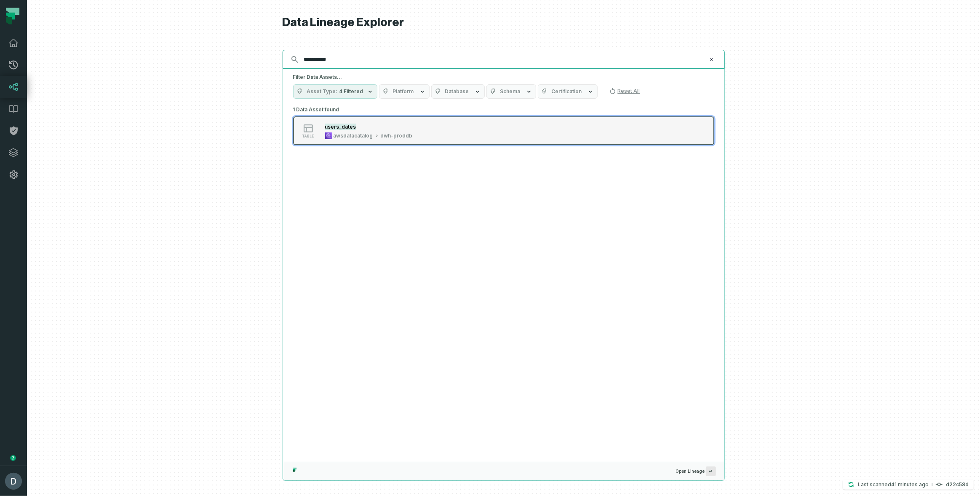  What do you see at coordinates (404, 92) in the screenshot?
I see `button: Platform` at bounding box center [404, 92].